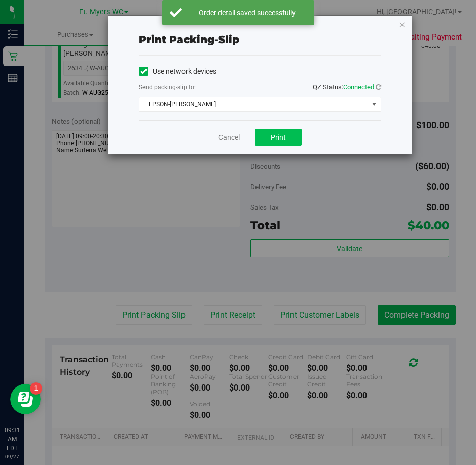 The width and height of the screenshot is (476, 465). Describe the element at coordinates (279, 137) in the screenshot. I see `span: Print` at that location.